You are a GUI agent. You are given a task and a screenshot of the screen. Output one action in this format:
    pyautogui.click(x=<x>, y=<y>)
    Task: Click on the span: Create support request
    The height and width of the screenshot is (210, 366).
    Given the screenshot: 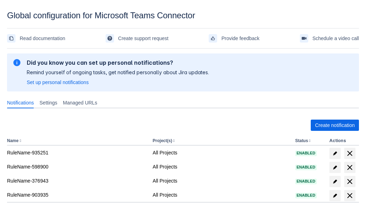 What is the action you would take?
    pyautogui.click(x=143, y=38)
    